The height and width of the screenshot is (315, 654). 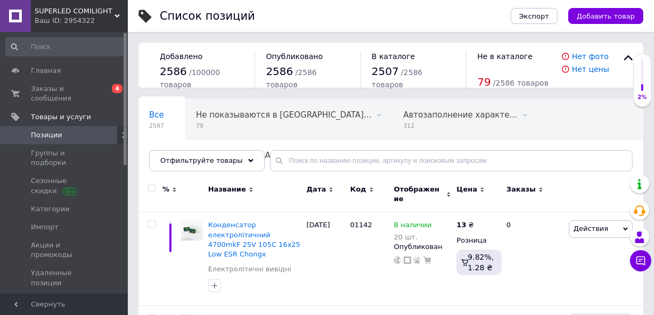 What do you see at coordinates (460, 115) in the screenshot?
I see `span: Автозаполнение характе...` at bounding box center [460, 115].